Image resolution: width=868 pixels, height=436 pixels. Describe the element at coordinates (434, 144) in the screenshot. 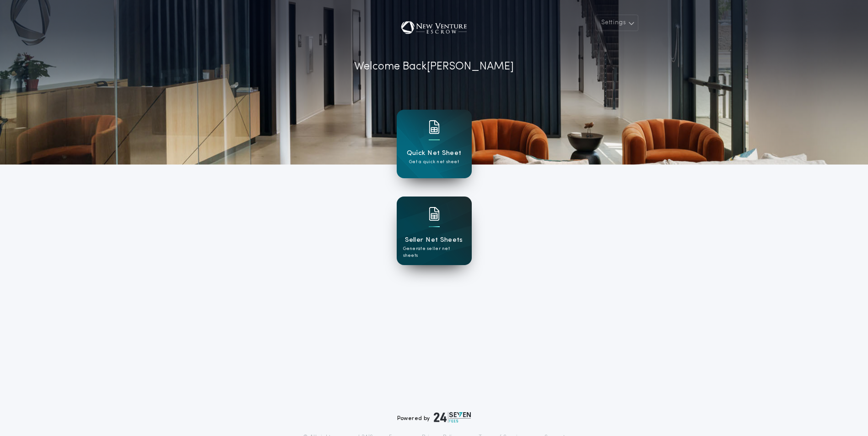

I see `a: card iconQuick Net SheetGet a quick net sheet` at that location.